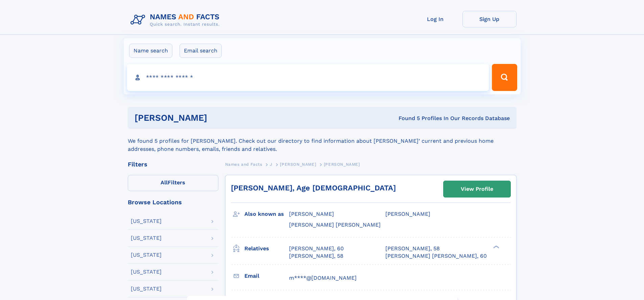 The width and height of the screenshot is (644, 300). What do you see at coordinates (151, 50) in the screenshot?
I see `label: Name search` at bounding box center [151, 50].